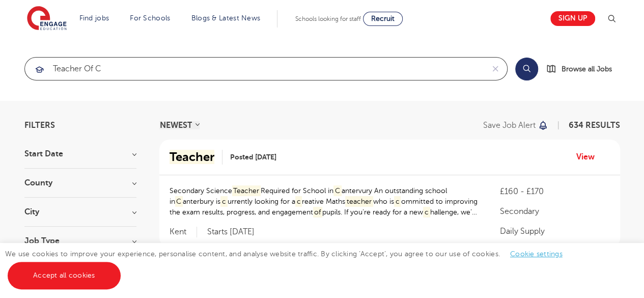 Image resolution: width=644 pixels, height=298 pixels. Describe the element at coordinates (509, 125) in the screenshot. I see `p: Save job alert` at that location.